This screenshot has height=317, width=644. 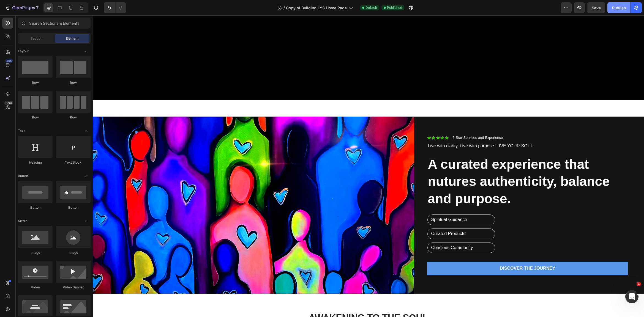 What do you see at coordinates (385, 123) in the screenshot?
I see `p: 5-Star Services and Experience` at bounding box center [385, 123].